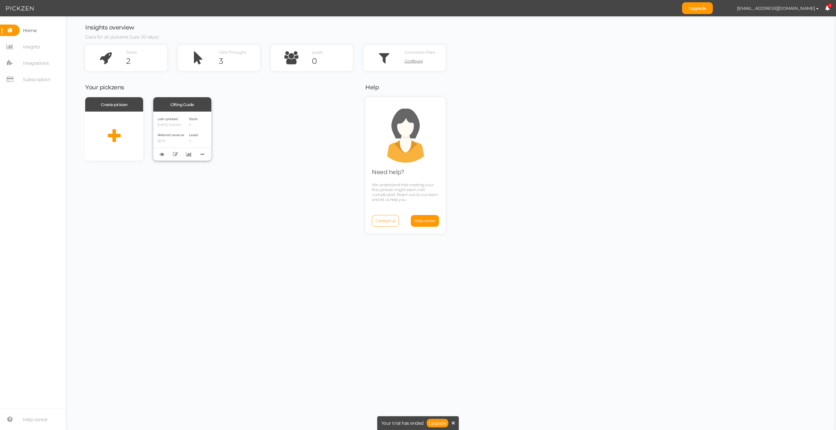  Describe the element at coordinates (20, 9) in the screenshot. I see `img: Pickzen logo` at that location.